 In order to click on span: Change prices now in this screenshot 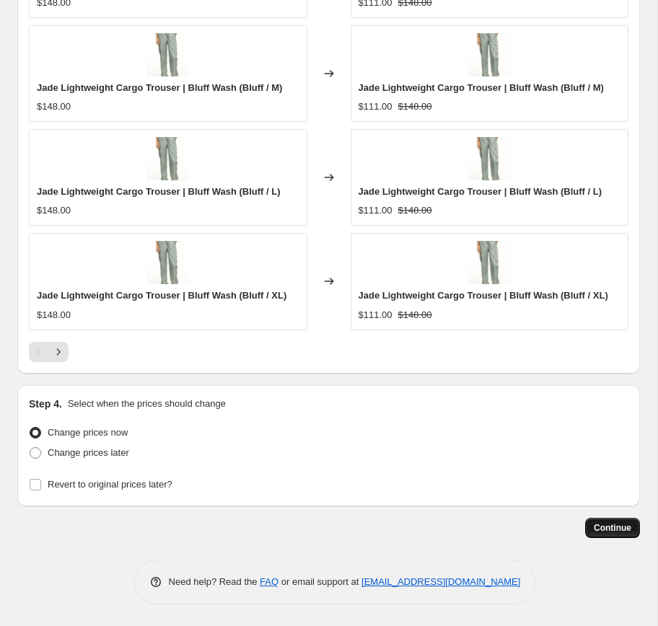, I will do `click(87, 432)`.